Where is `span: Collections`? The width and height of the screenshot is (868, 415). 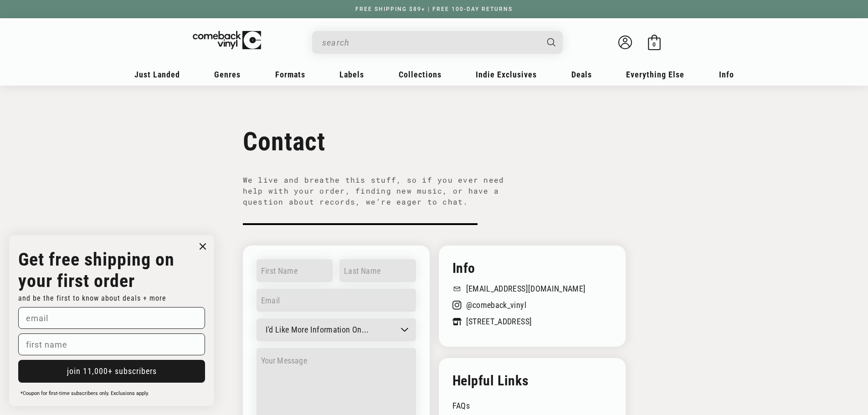 span: Collections is located at coordinates (420, 74).